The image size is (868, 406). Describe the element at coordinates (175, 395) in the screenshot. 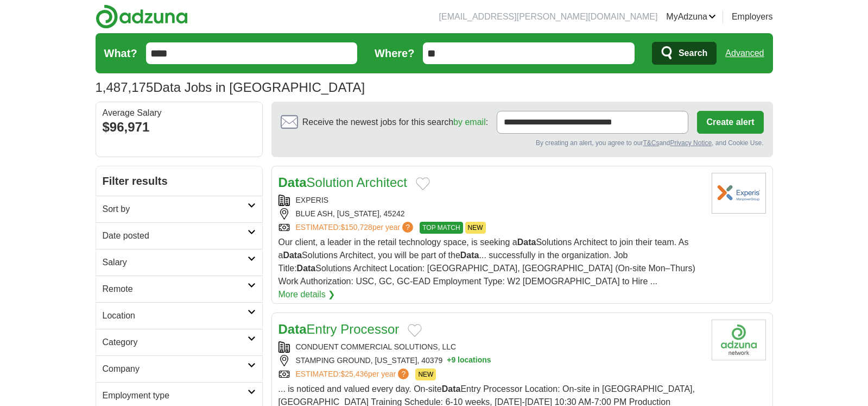

I see `h2: Employment type` at that location.